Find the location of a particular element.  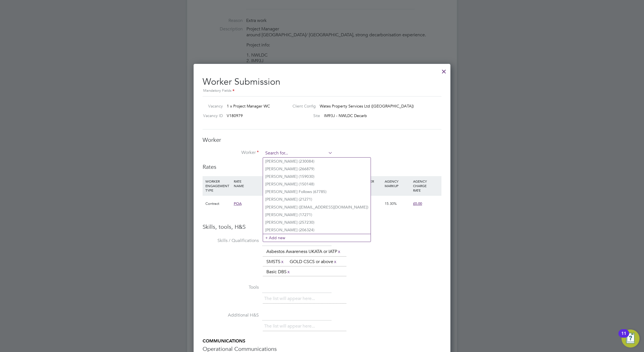

span: V180979 is located at coordinates (235, 116).